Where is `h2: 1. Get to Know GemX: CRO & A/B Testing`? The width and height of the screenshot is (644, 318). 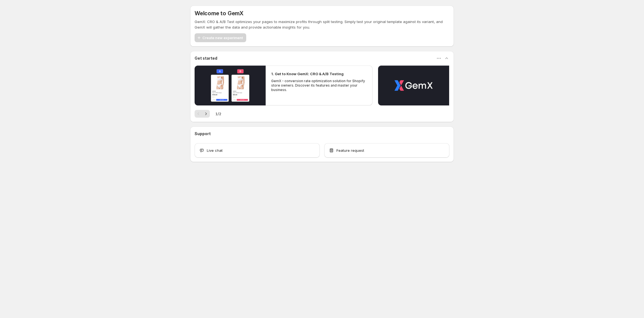
h2: 1. Get to Know GemX: CRO & A/B Testing is located at coordinates (307, 74).